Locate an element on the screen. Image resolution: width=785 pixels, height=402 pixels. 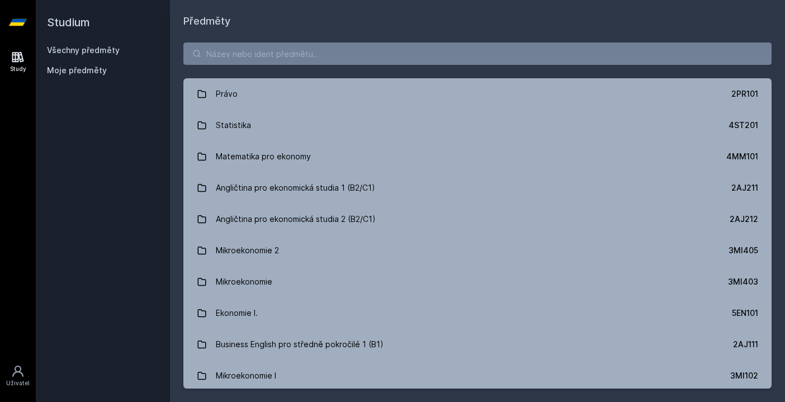
div: Ekonomie I. is located at coordinates (236, 313).